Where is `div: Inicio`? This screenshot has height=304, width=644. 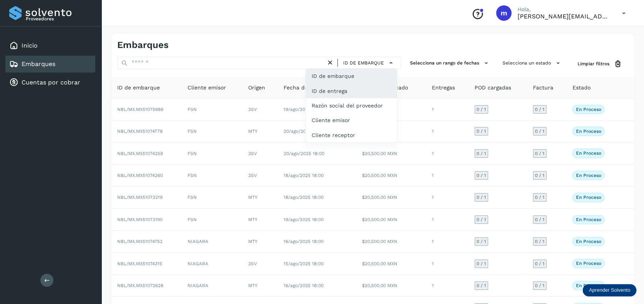
div: Inicio is located at coordinates (50, 46).